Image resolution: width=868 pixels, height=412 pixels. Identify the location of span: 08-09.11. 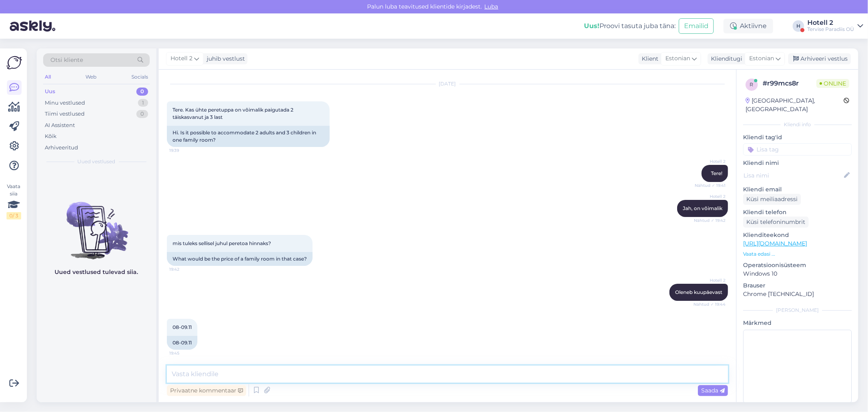
(182, 327).